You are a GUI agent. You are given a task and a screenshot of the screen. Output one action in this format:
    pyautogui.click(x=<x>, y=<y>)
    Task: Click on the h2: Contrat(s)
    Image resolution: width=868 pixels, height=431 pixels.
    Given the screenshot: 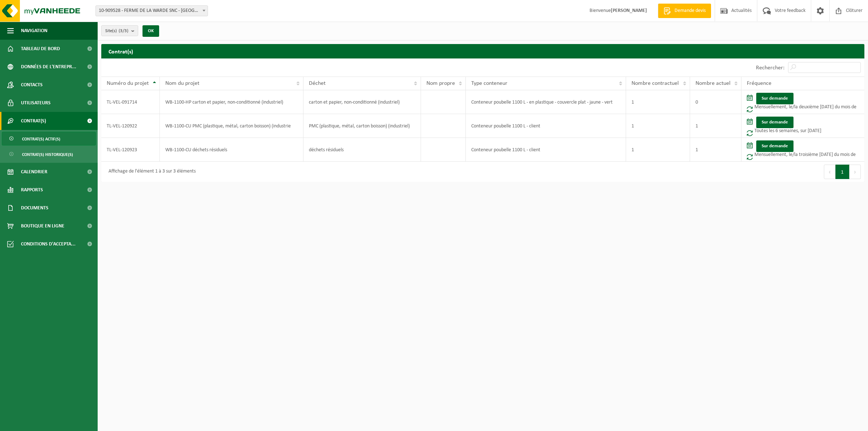 What is the action you would take?
    pyautogui.click(x=482, y=51)
    